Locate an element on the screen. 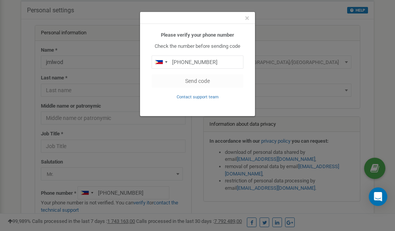 This screenshot has height=231, width=395. a: Contact support team is located at coordinates (197, 96).